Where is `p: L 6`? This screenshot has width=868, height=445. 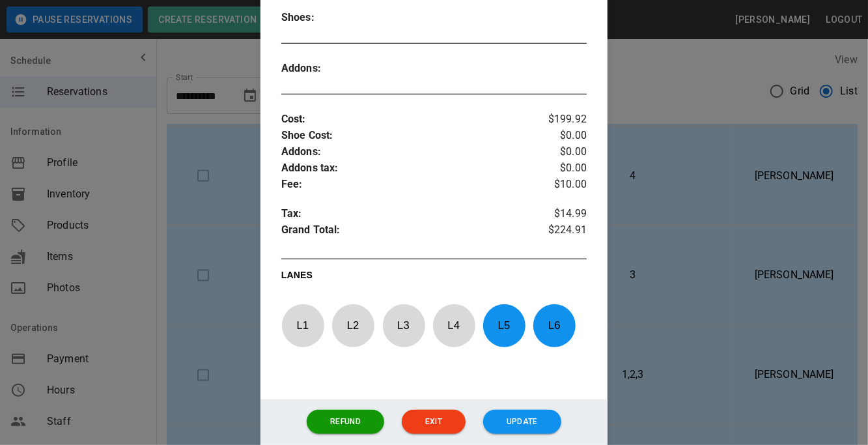
p: L 6 is located at coordinates (554, 325).